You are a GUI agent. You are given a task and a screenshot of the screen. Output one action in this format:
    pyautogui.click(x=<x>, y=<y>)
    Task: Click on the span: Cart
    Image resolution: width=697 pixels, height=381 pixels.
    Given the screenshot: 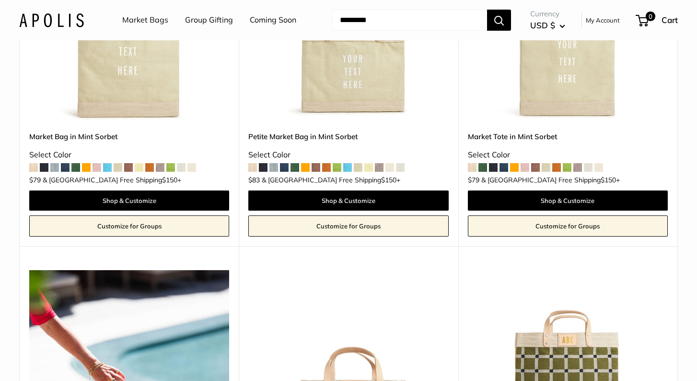 What is the action you would take?
    pyautogui.click(x=670, y=20)
    